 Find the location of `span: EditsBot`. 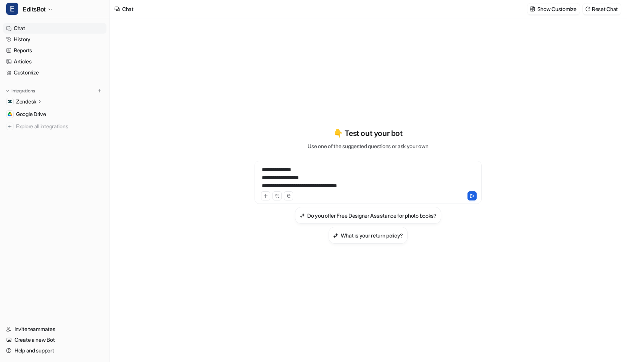

span: EditsBot is located at coordinates (34, 9).